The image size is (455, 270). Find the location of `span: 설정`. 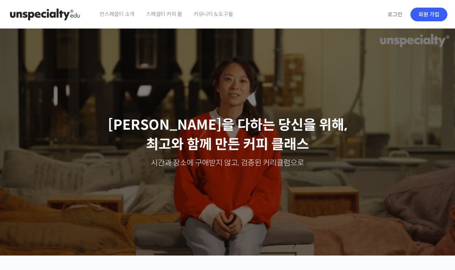

span: 설정 is located at coordinates (122, 222).